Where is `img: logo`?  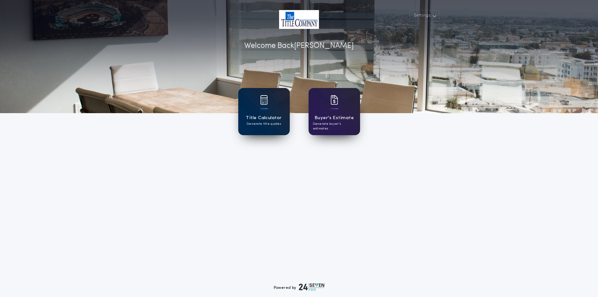 img: logo is located at coordinates (312, 287).